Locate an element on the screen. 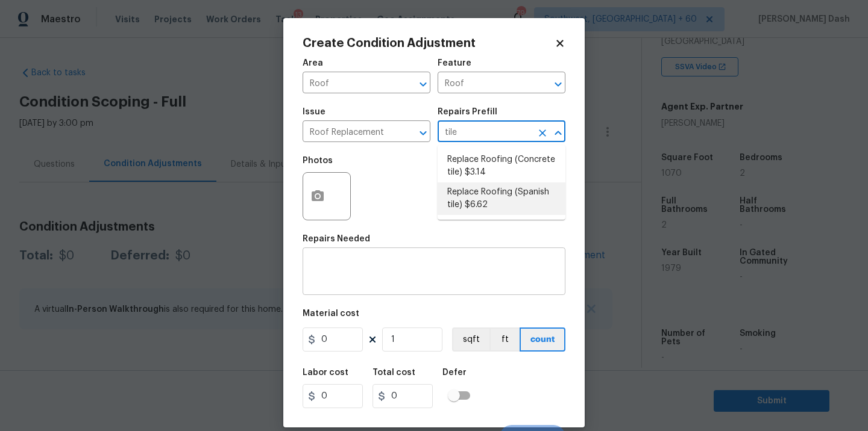 The image size is (868, 431). li: Replace Roofing (Concrete tile) $3.14 is located at coordinates (502, 166).